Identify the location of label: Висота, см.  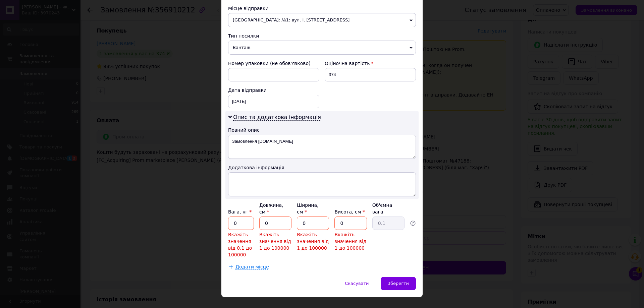
(350, 212).